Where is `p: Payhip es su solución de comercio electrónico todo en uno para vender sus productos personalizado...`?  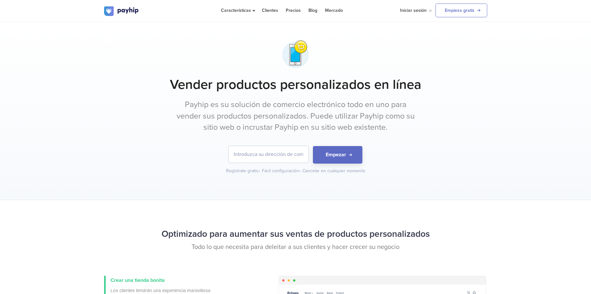
p: Payhip es su solución de comercio electrónico todo en uno para vender sus productos personalizado... is located at coordinates (296, 116).